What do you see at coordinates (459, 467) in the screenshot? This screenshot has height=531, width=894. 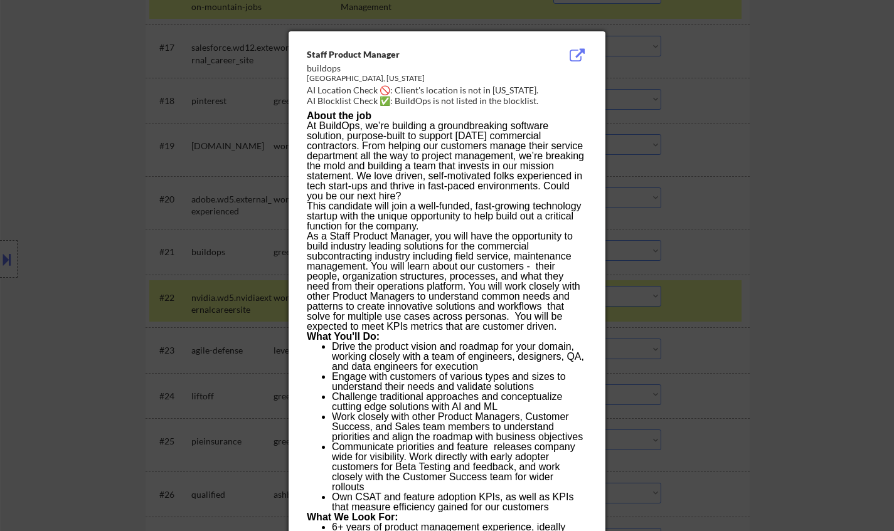 I see `li: Communicate priorities and feature releases company wide for visibility. Work directly with early...` at bounding box center [459, 467].